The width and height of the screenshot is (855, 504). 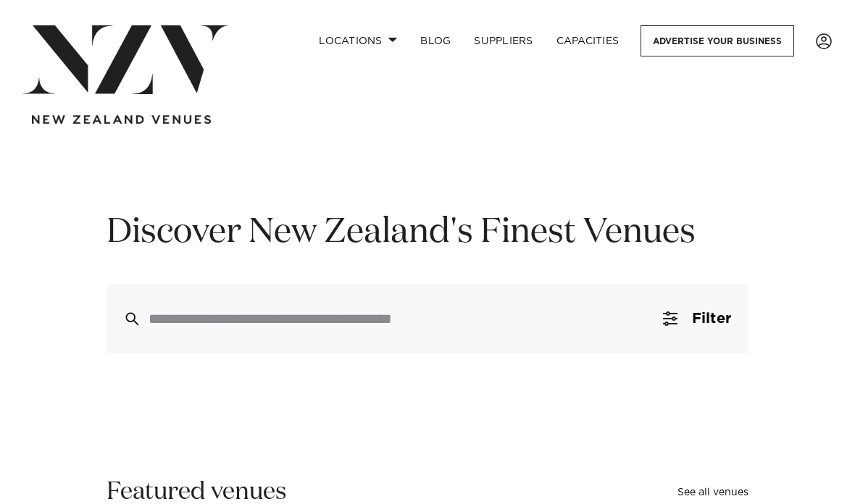 What do you see at coordinates (436, 41) in the screenshot?
I see `a: BLOG` at bounding box center [436, 41].